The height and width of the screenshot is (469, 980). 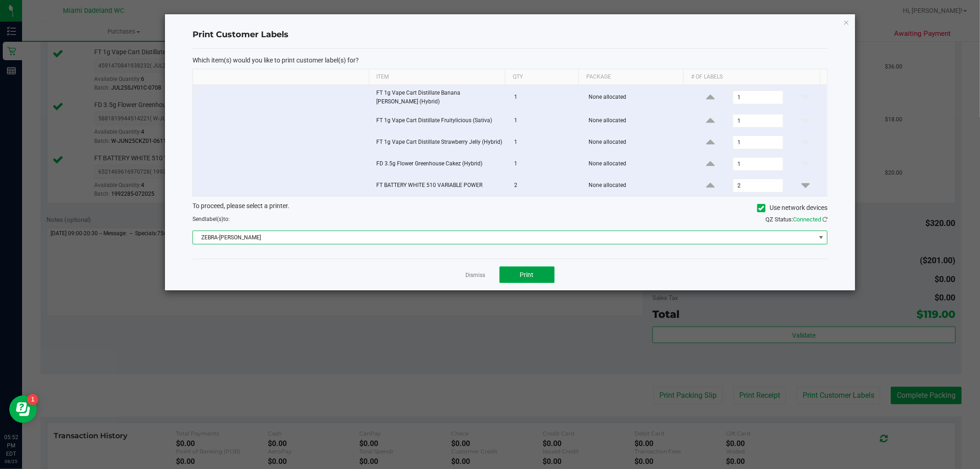 I want to click on span: Connected, so click(x=806, y=219).